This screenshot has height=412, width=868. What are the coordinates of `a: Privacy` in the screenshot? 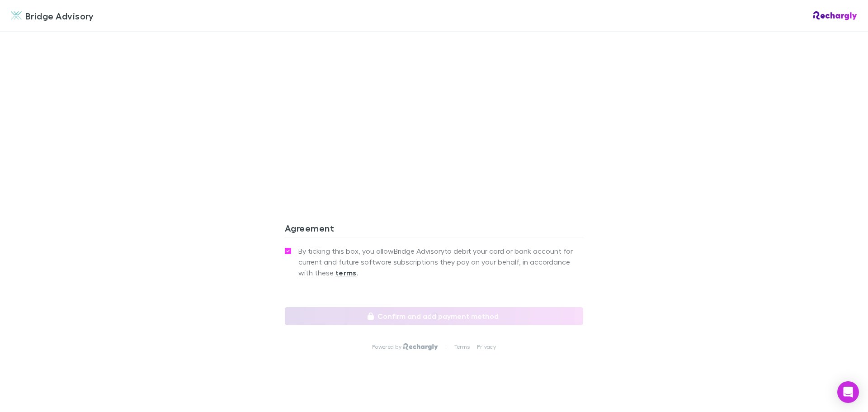 It's located at (487, 347).